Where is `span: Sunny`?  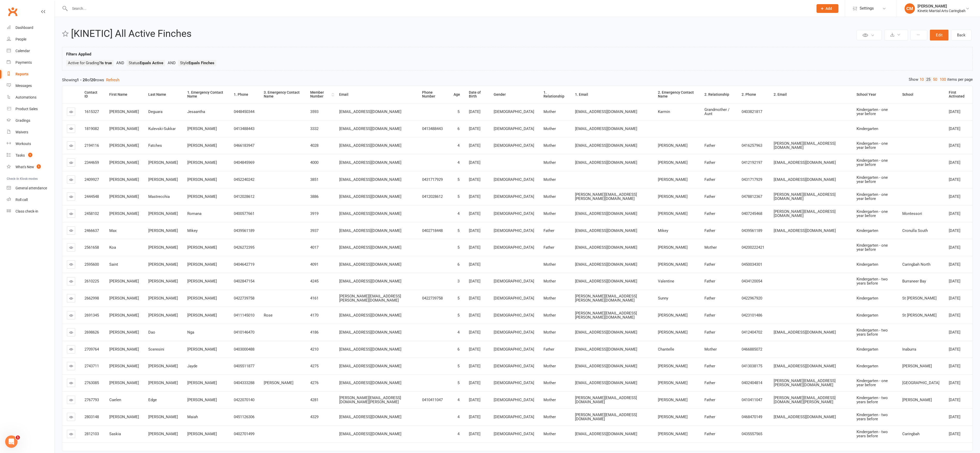 span: Sunny is located at coordinates (663, 298).